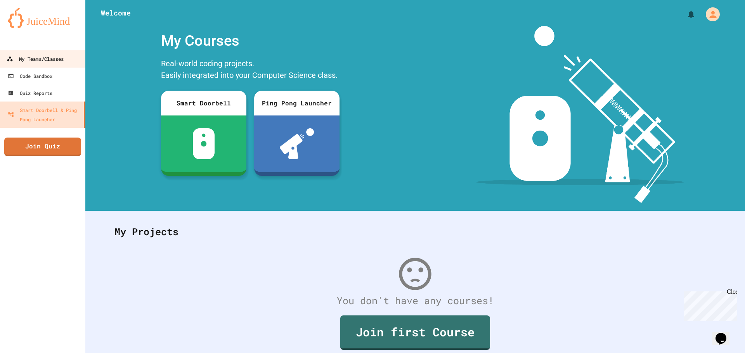 The height and width of the screenshot is (353, 745). What do you see at coordinates (30, 76) in the screenshot?
I see `div: Code Sandbox` at bounding box center [30, 76].